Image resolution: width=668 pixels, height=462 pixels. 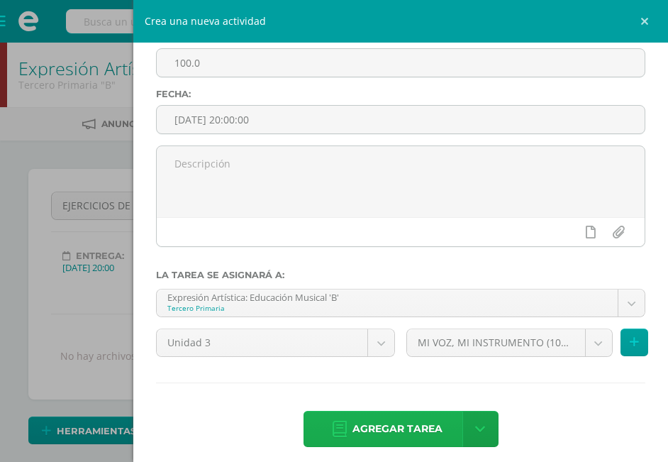 I want to click on label: La tarea se asignará a:, so click(x=401, y=274).